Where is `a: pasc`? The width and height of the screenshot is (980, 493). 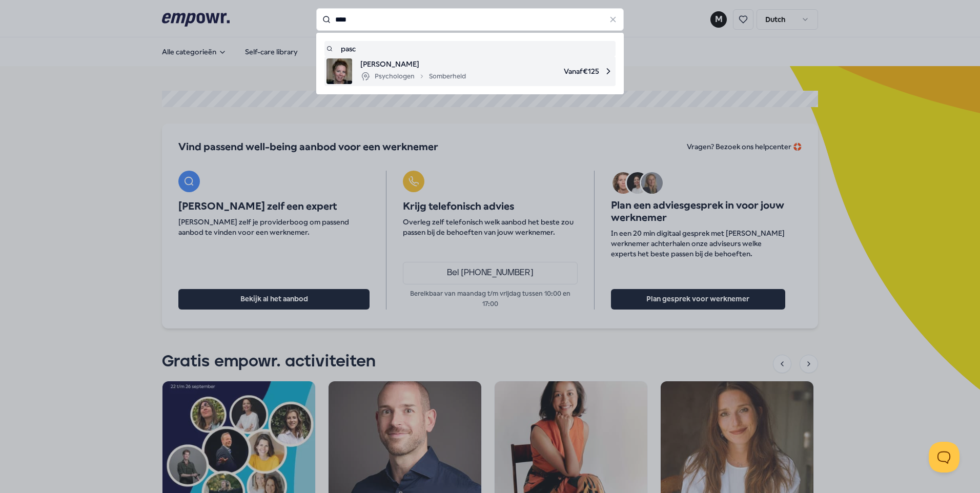
a: pasc is located at coordinates (470, 49).